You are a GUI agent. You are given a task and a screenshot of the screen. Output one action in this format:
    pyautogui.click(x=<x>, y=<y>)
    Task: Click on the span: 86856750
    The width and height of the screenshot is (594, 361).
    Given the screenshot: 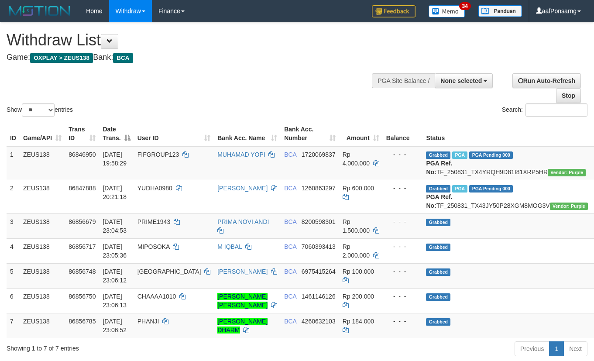 What is the action you would take?
    pyautogui.click(x=82, y=296)
    